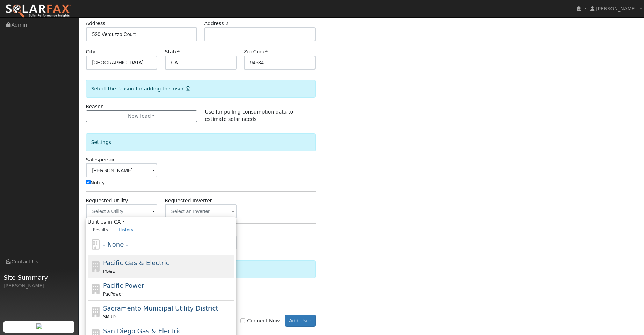  What do you see at coordinates (120, 222) in the screenshot?
I see `a: CA` at bounding box center [120, 222].